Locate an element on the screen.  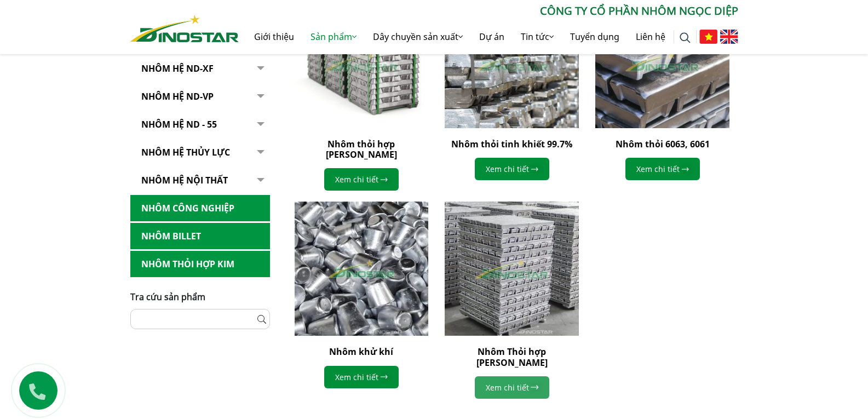
a: Dây chuyền sản xuất is located at coordinates (418, 37).